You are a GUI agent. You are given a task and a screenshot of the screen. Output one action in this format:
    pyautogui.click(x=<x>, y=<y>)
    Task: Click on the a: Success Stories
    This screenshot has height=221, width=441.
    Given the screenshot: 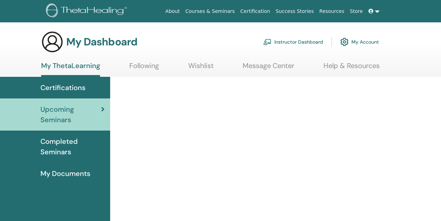 What is the action you would take?
    pyautogui.click(x=294, y=11)
    